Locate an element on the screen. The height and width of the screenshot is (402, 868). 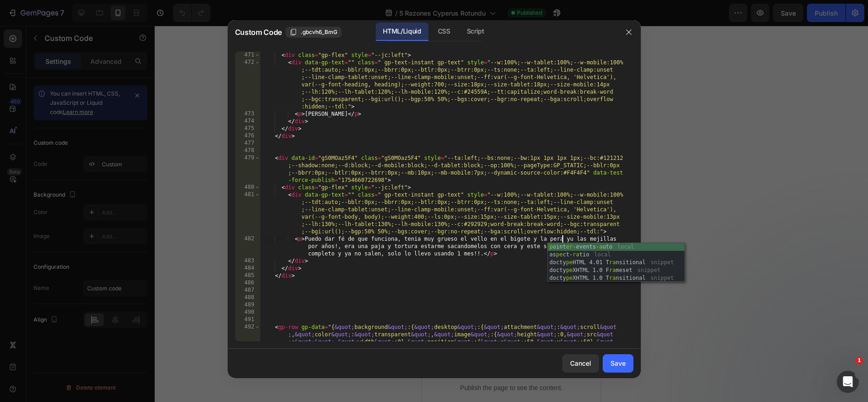
div: 479 is located at coordinates (247, 169).